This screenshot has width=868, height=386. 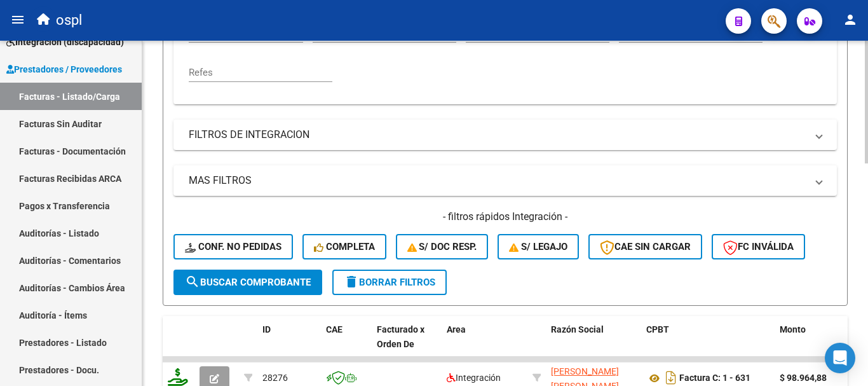 I want to click on span: S/ legajo, so click(x=538, y=247).